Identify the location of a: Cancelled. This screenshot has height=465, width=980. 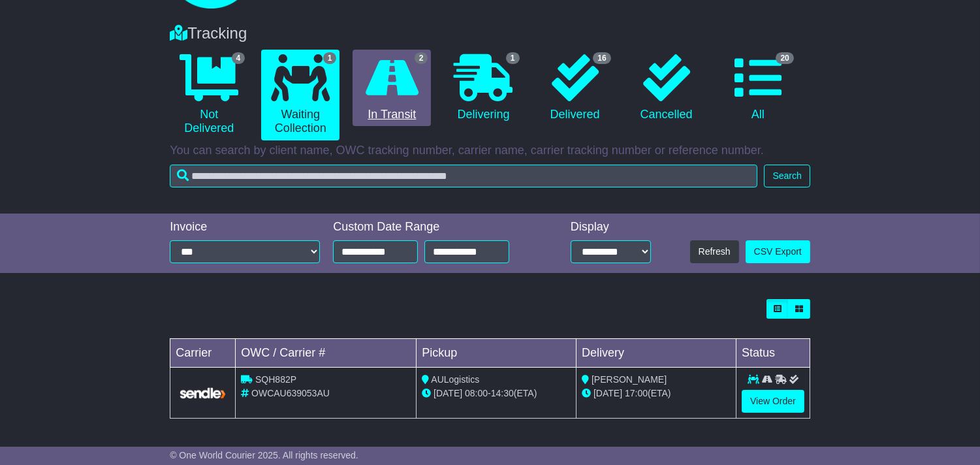
(667, 88).